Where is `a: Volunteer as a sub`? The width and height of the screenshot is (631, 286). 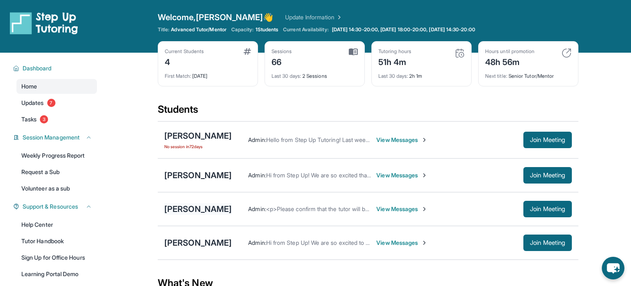 a: Volunteer as a sub is located at coordinates (57, 188).